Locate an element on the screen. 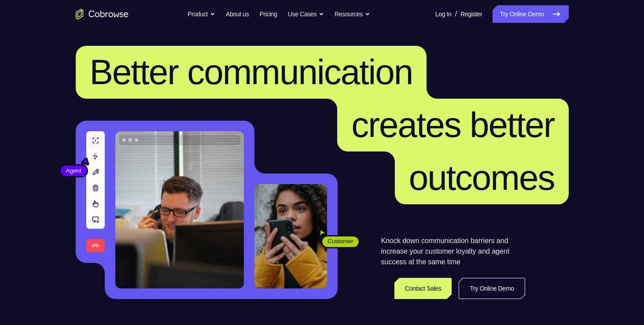 The width and height of the screenshot is (644, 325). a: Go to the home page is located at coordinates (102, 14).